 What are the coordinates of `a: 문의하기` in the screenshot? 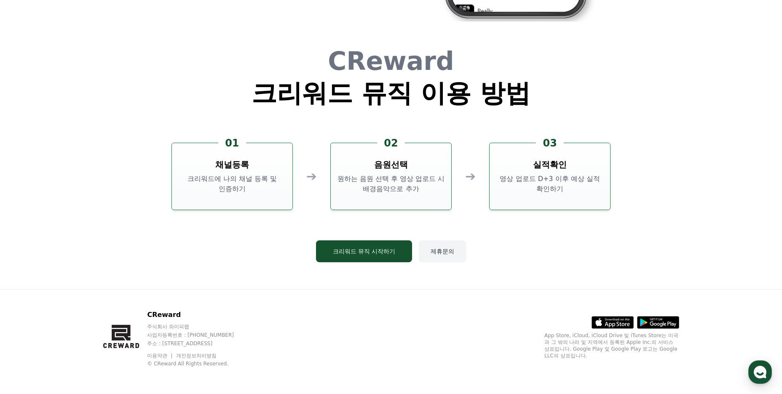 It's located at (82, 134).